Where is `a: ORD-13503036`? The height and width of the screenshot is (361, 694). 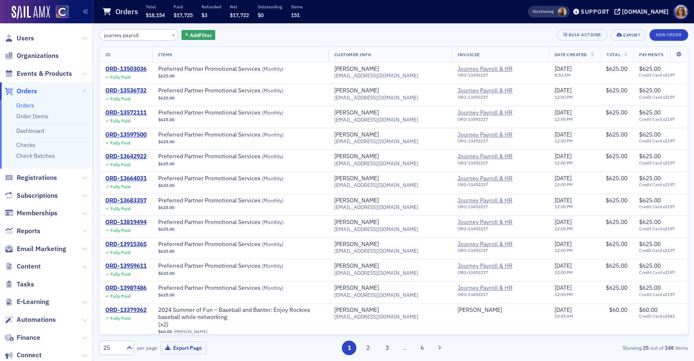
a: ORD-13503036 is located at coordinates (126, 69).